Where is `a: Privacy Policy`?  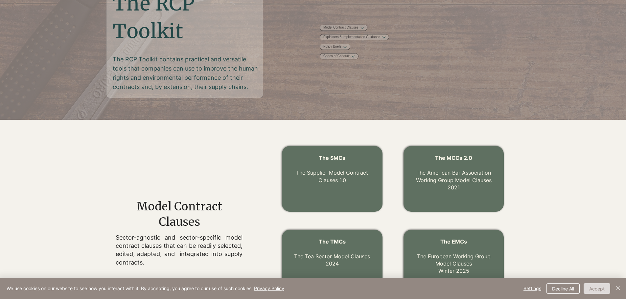 a: Privacy Policy is located at coordinates (269, 288).